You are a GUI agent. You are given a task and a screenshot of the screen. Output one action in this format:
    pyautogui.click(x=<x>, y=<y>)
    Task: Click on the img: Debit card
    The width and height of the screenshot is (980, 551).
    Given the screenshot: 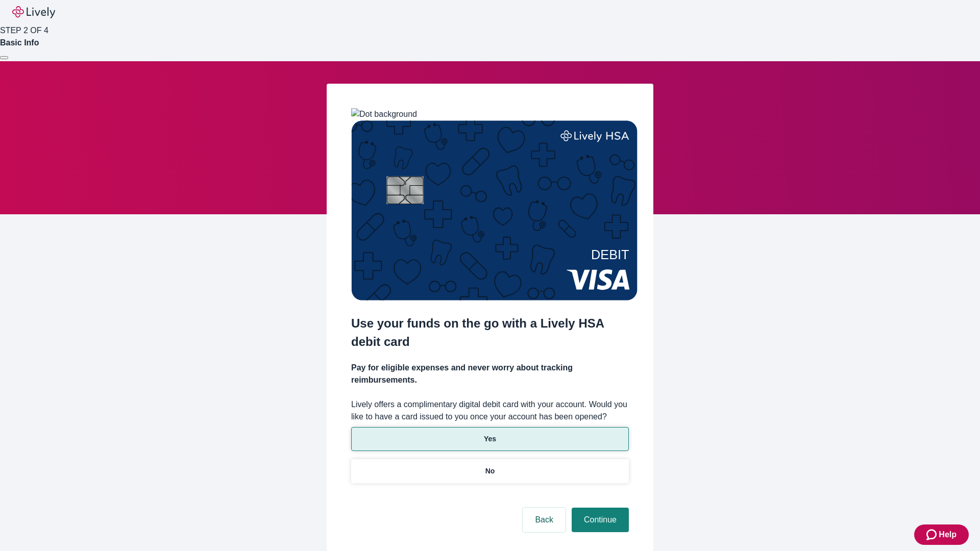 What is the action you would take?
    pyautogui.click(x=494, y=210)
    